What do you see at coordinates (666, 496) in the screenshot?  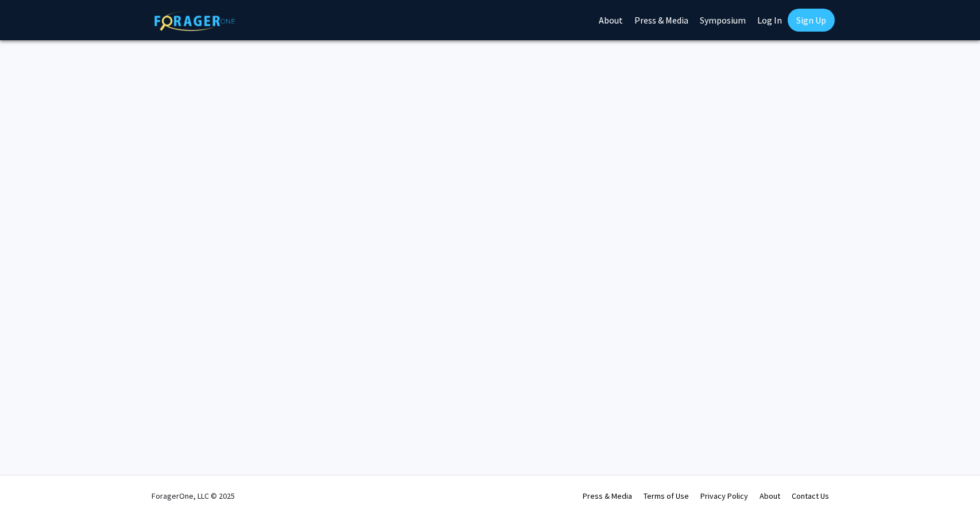 I see `a: Terms of Use` at bounding box center [666, 496].